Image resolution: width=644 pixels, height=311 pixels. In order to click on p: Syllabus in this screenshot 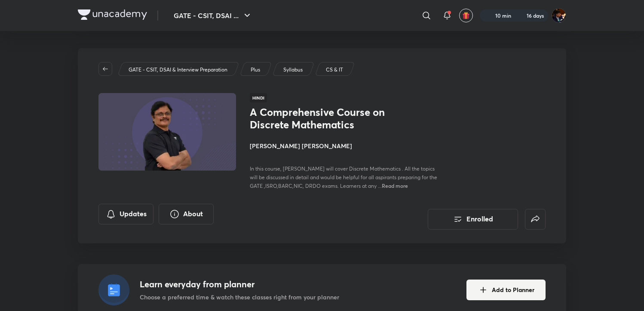, I will do `click(293, 70)`.